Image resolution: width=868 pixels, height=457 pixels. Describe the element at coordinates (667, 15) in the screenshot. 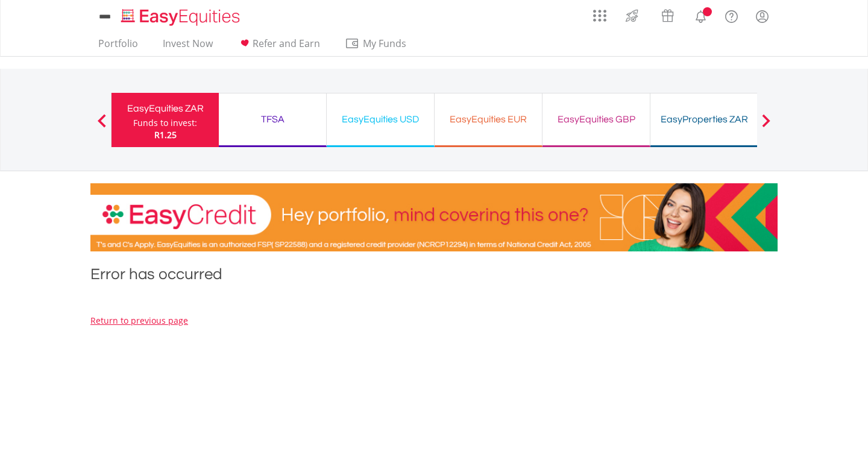

I see `img: vouchers-v2.svg` at that location.